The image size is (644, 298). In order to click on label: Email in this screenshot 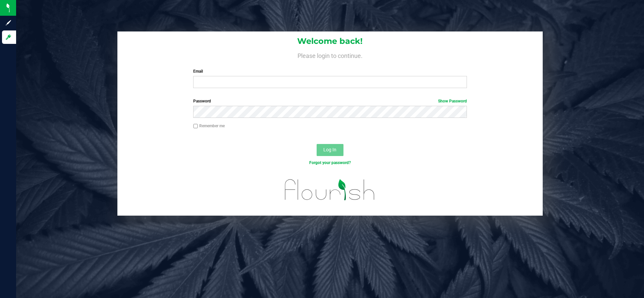, I will do `click(330, 71)`.